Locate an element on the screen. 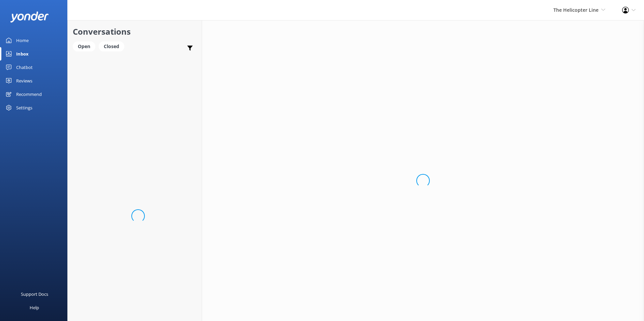  a: Closed is located at coordinates (113, 47).